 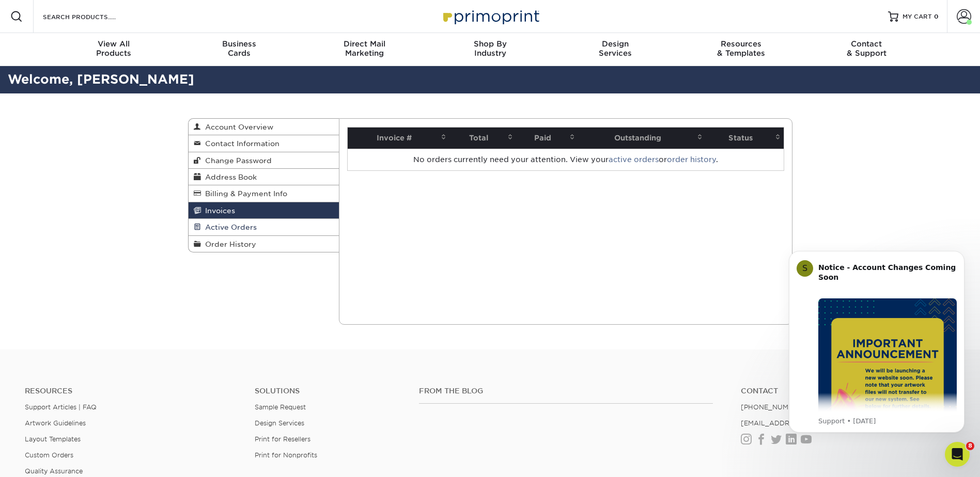 What do you see at coordinates (240, 143) in the screenshot?
I see `span: Contact Information` at bounding box center [240, 143].